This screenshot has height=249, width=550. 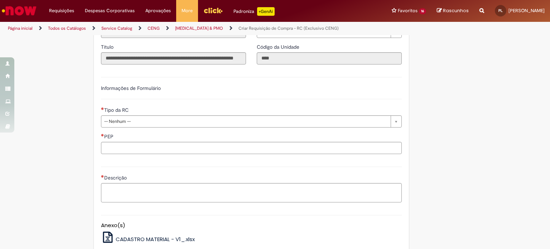 What do you see at coordinates (108, 47) in the screenshot?
I see `label: Somente leitura - Título` at bounding box center [108, 47].